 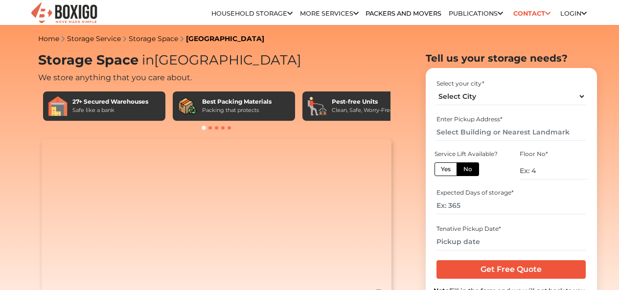 What do you see at coordinates (511, 205) in the screenshot?
I see `input: Ex: 365` at bounding box center [511, 205].